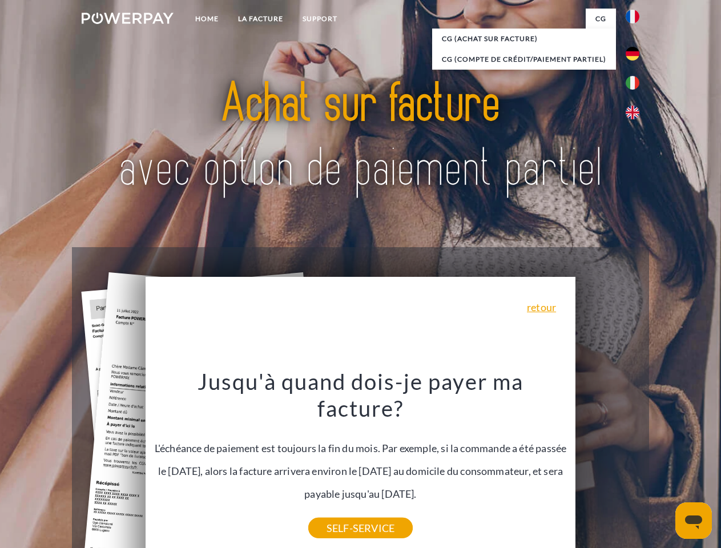 This screenshot has width=721, height=548. What do you see at coordinates (541, 307) in the screenshot?
I see `a: retour` at bounding box center [541, 307].